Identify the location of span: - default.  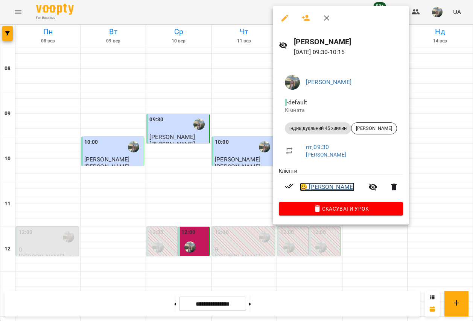
(296, 102).